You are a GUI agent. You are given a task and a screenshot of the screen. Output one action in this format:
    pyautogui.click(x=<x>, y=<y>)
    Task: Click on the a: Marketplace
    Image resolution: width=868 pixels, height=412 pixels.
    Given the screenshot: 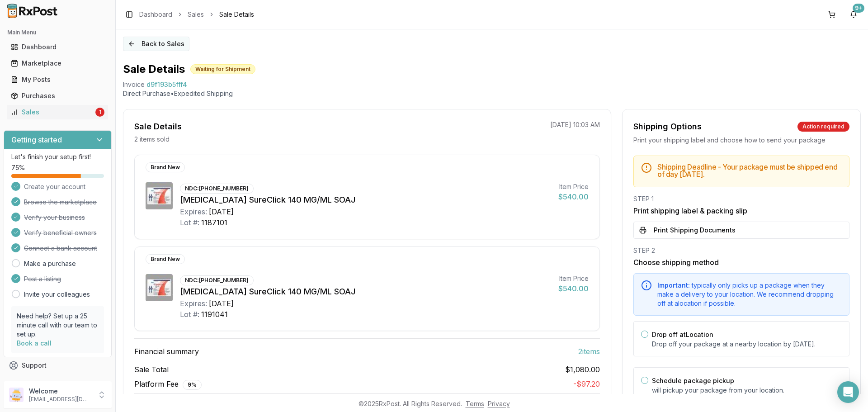 What is the action you would take?
    pyautogui.click(x=58, y=63)
    